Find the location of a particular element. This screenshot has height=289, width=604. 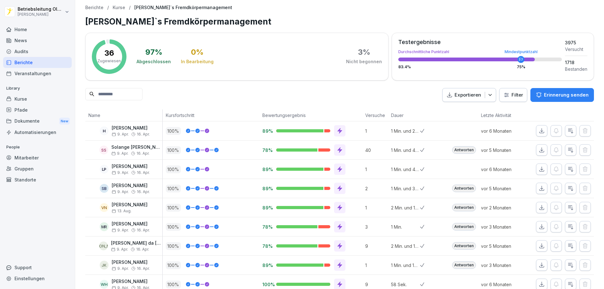

div: SS is located at coordinates (104, 150).